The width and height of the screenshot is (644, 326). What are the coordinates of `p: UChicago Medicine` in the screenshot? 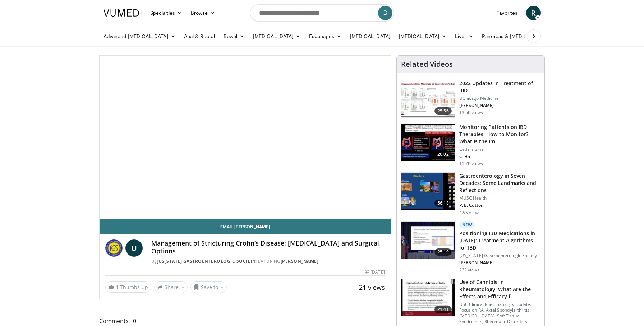 It's located at (500, 98).